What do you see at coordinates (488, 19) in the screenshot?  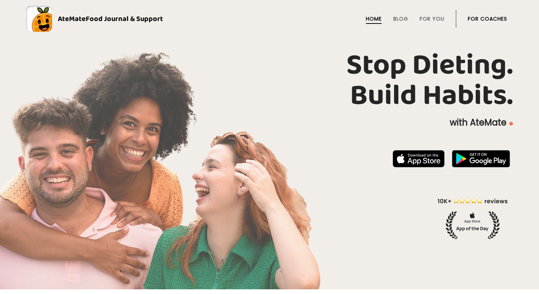 I see `a: For Coaches` at bounding box center [488, 19].